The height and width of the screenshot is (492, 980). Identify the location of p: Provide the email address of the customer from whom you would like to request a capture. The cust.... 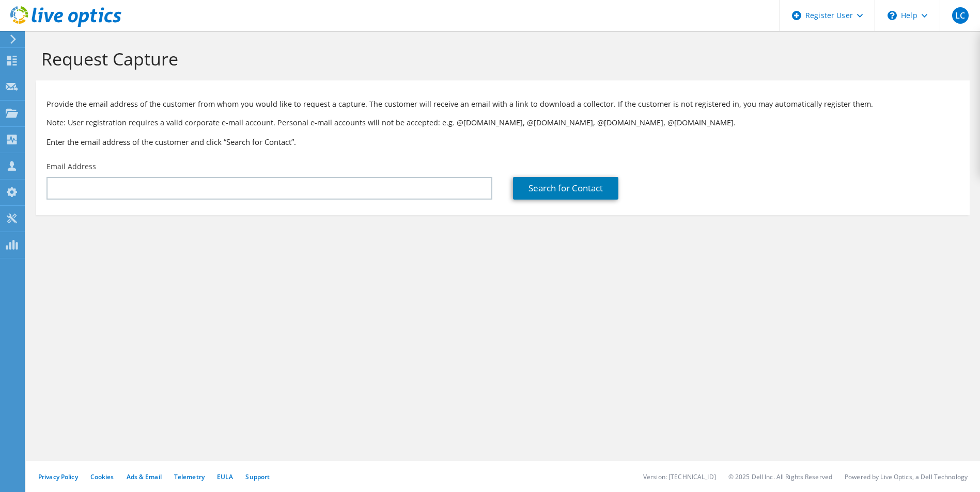
(503, 104).